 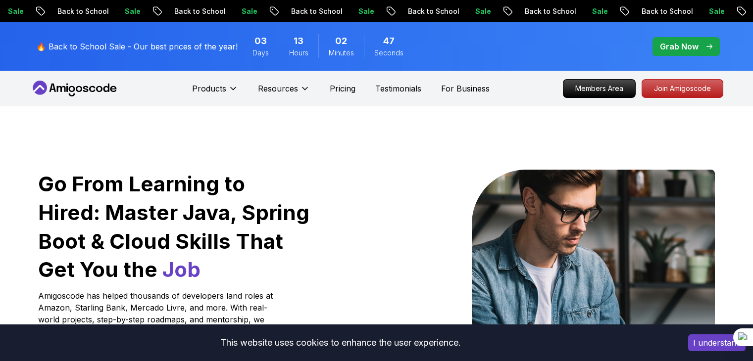 What do you see at coordinates (157, 314) in the screenshot?
I see `p: Amigoscode has helped thousands of developers land roles at Amazon, Starling Bank, Mercado Livre,...` at bounding box center [157, 314].